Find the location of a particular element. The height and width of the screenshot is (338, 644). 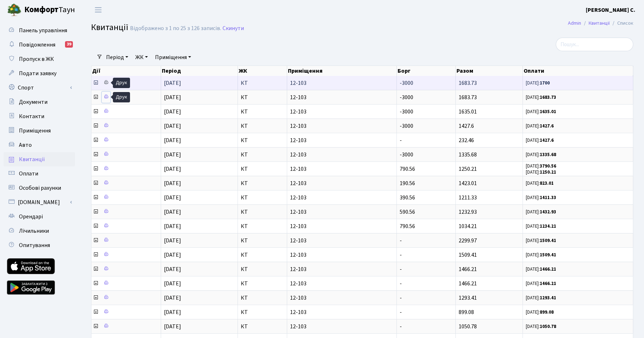

th: Приміщення is located at coordinates (342, 71).